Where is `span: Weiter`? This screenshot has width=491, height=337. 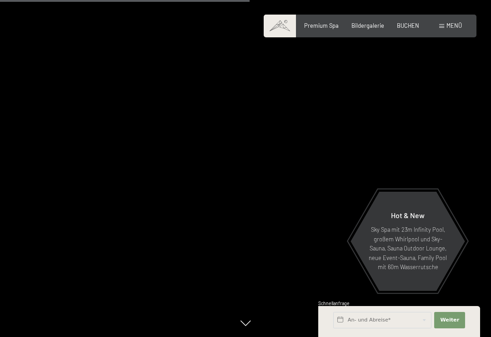
span: Weiter is located at coordinates (450, 320).